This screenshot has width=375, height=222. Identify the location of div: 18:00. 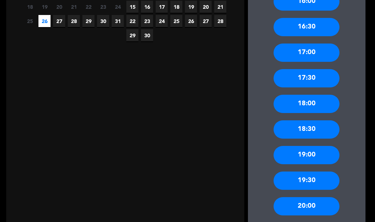
(306, 104).